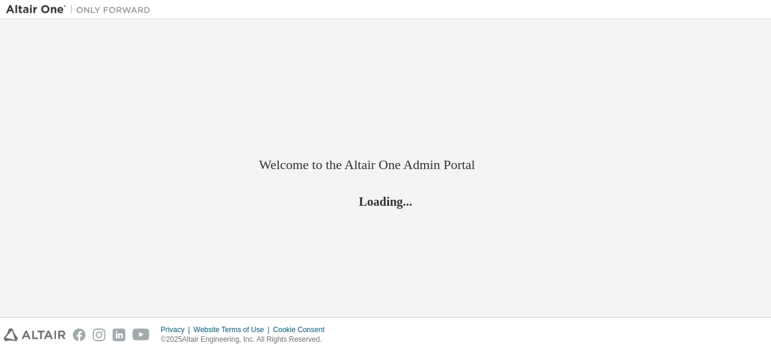 The height and width of the screenshot is (352, 771). What do you see at coordinates (233, 330) in the screenshot?
I see `div: Website Terms of Use` at bounding box center [233, 330].